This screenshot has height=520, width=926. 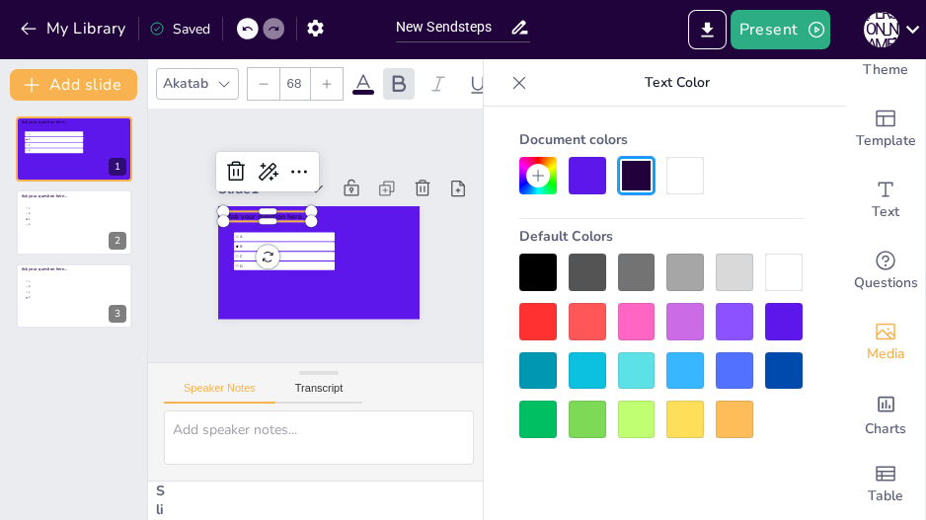 What do you see at coordinates (885, 496) in the screenshot?
I see `span: Table` at bounding box center [885, 496].